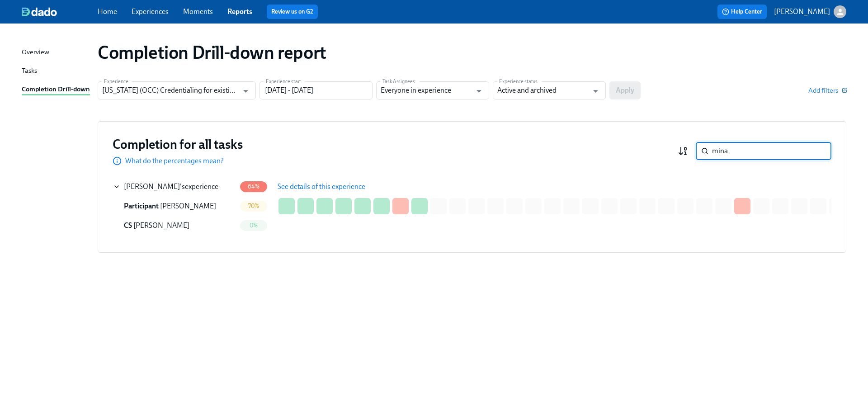 The image size is (868, 420). Describe the element at coordinates (56, 89) in the screenshot. I see `div: Completion Drill-down` at that location.